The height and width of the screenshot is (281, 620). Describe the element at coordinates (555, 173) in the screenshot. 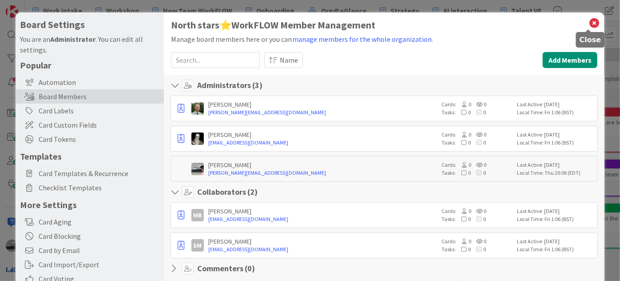

I see `div: Local Time: Thu 20:06 (EDT)` at that location.